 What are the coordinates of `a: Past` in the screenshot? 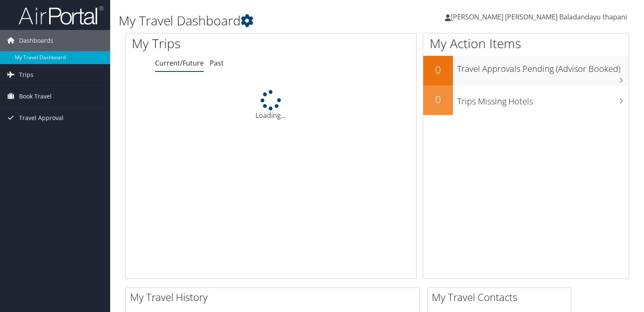 It's located at (216, 63).